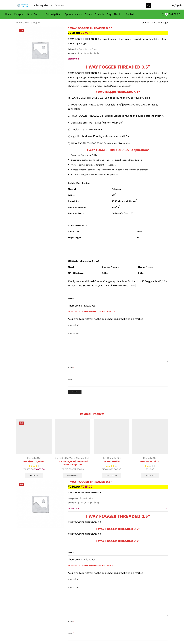  I want to click on a: Sign in, so click(168, 6).